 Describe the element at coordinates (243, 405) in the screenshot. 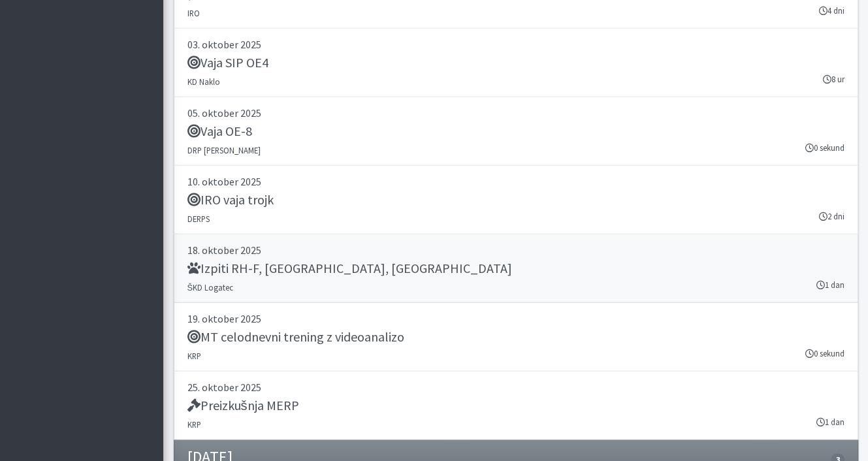

I see `h5: Preizkušnja MERP` at that location.